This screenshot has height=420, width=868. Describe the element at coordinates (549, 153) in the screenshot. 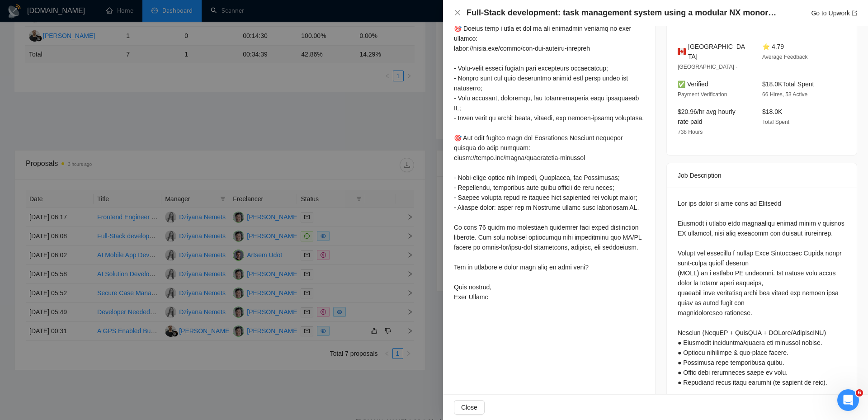

I see `div: 👋 Lo Ipsu! D sitame consec adipiscing elitsed. 🎯 Doeius temp i utla et dol ma ali enimadmin venia...` at that location.